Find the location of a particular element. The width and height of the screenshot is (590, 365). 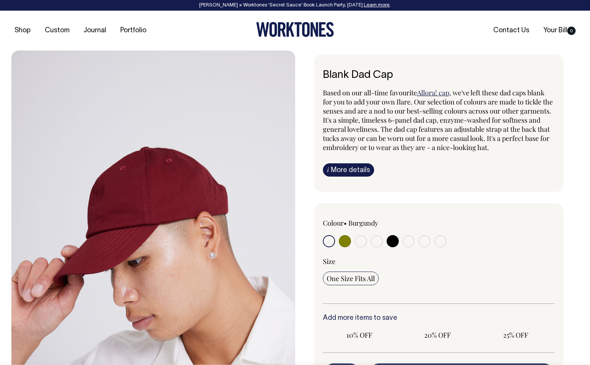

a: Contact Us is located at coordinates (511, 30).